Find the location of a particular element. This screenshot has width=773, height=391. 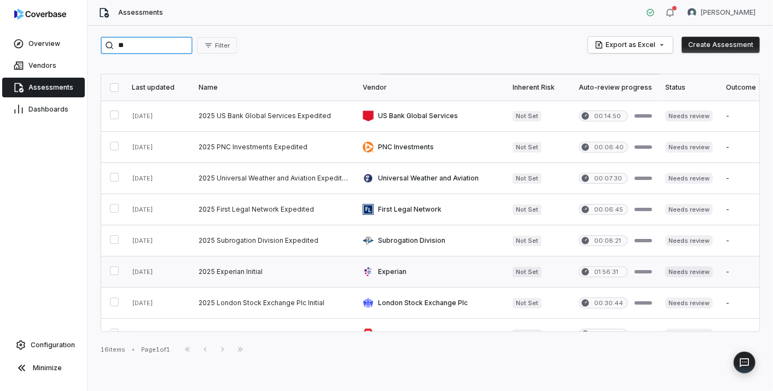

span: Configuration is located at coordinates (53, 345).